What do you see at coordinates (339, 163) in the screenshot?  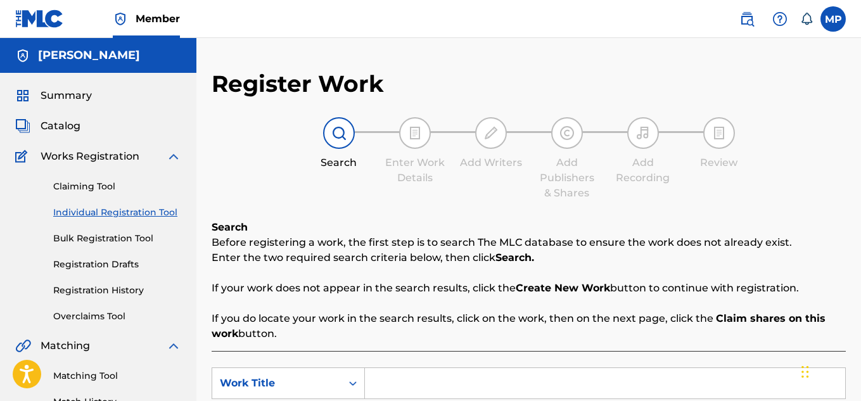 I see `div: Search` at bounding box center [339, 163].